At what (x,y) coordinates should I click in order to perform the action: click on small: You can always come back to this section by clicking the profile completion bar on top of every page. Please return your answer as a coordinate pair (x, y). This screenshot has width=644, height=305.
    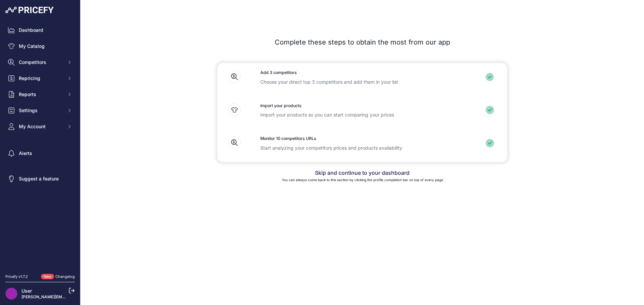
    Looking at the image, I should click on (362, 180).